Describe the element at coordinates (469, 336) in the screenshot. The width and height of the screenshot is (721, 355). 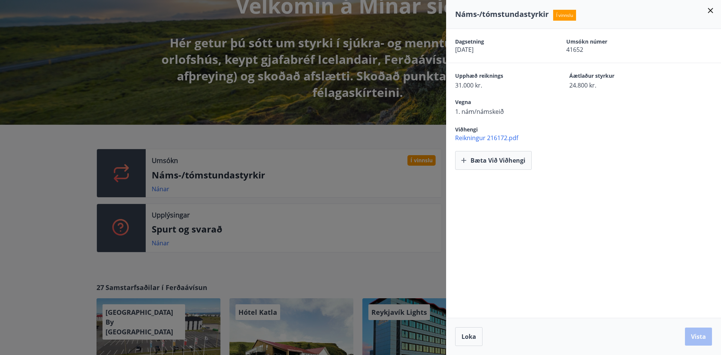
I see `span: Loka` at that location.